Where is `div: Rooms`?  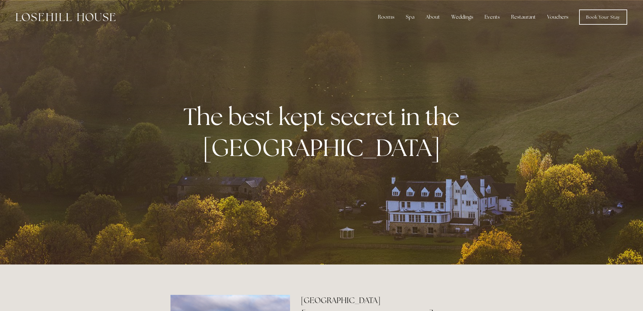 div: Rooms is located at coordinates (386, 17).